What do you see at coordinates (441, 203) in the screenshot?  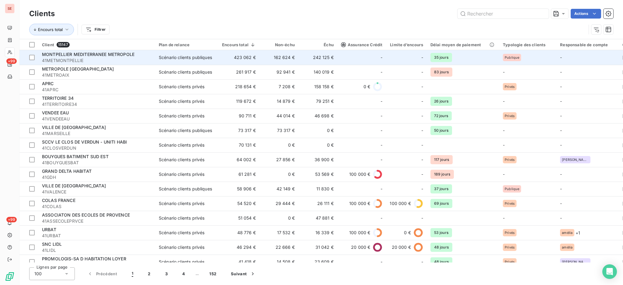 I see `span: 69 jours` at bounding box center [441, 203].